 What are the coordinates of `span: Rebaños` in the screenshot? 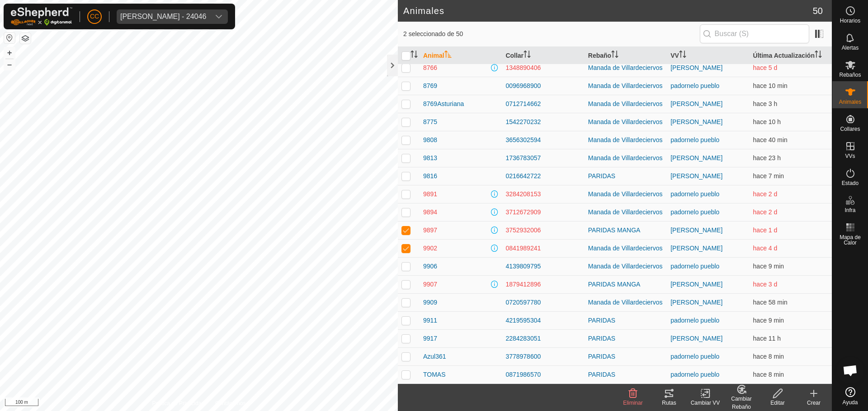 It's located at (850, 75).